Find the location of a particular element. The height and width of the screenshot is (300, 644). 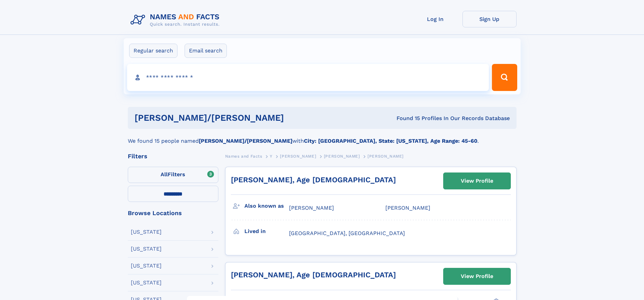

h3: Lived in is located at coordinates (267, 231).